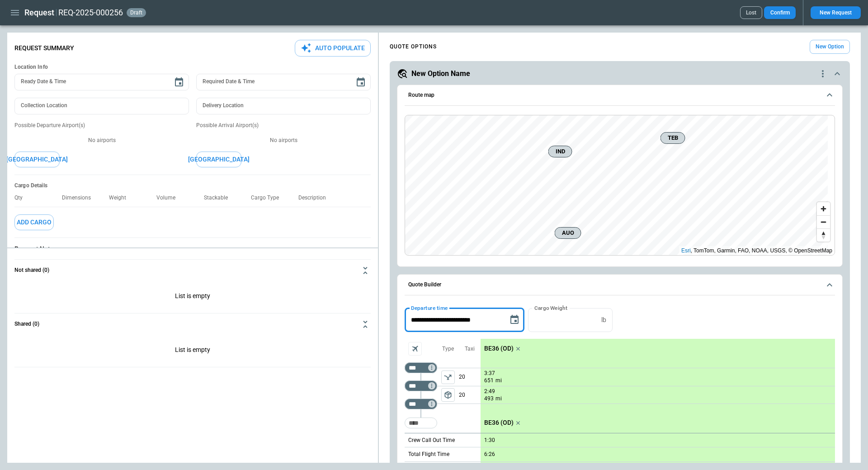 The height and width of the screenshot is (470, 868). What do you see at coordinates (568, 233) in the screenshot?
I see `span: AUO` at bounding box center [568, 233].